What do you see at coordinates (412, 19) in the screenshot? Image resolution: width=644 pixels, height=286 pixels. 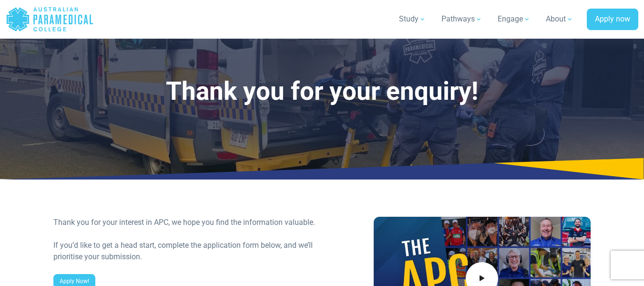 I see `a: Study` at bounding box center [412, 19].